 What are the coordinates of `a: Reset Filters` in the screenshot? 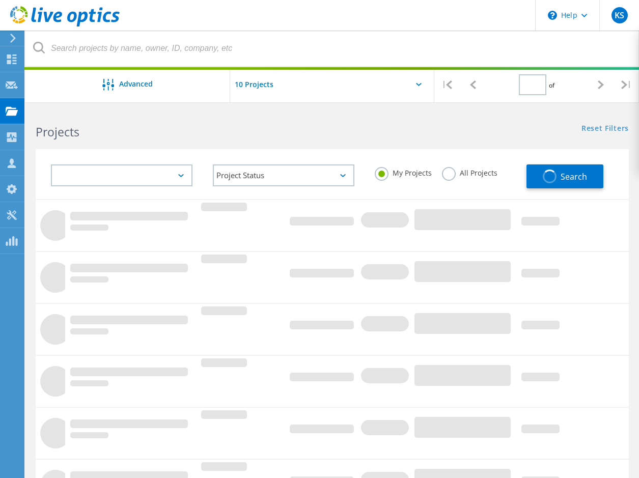 It's located at (605, 129).